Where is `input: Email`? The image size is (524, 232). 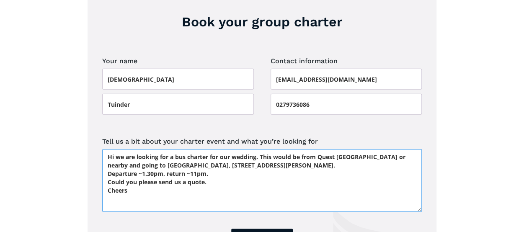
input: Email is located at coordinates (346, 79).